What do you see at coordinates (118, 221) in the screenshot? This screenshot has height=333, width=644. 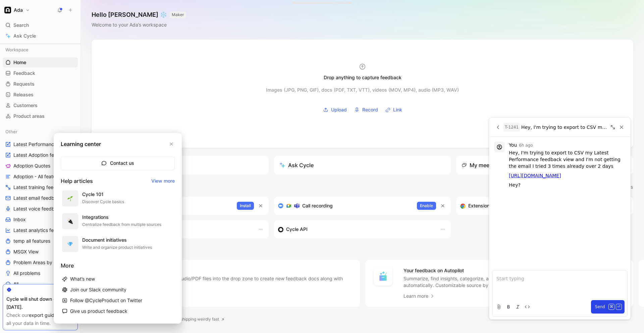 I see `a: 🔌IntegrationsCentralize feedback from multiple sources` at bounding box center [118, 221].